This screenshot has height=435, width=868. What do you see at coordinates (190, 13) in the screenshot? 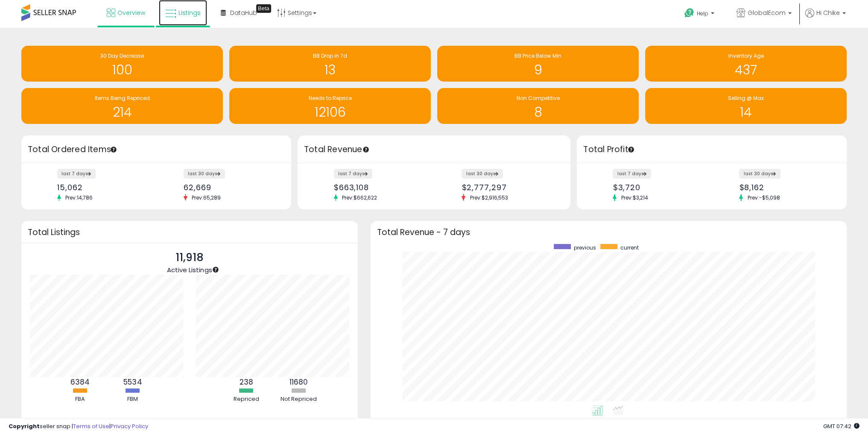
I see `span: Listings` at bounding box center [190, 13].